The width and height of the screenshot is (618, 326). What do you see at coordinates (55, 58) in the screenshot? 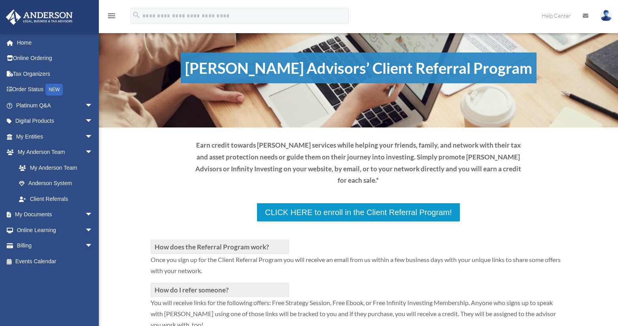
I see `a: Online Ordering` at bounding box center [55, 58].